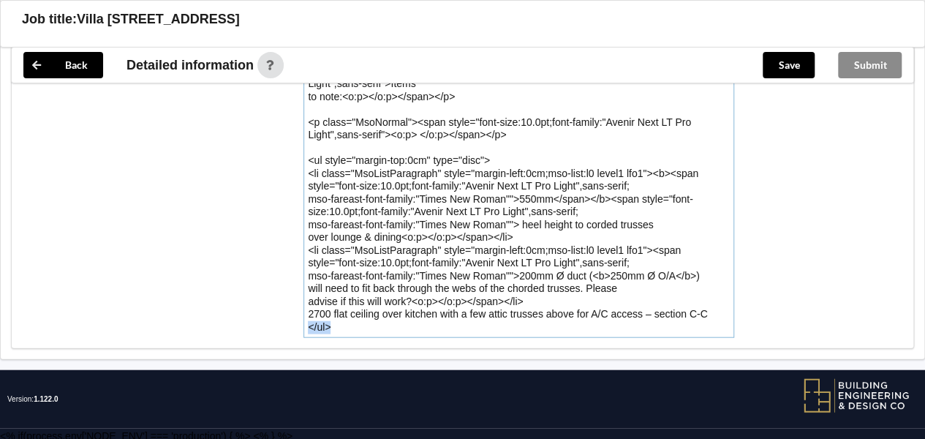 This screenshot has width=925, height=439. Describe the element at coordinates (49, 19) in the screenshot. I see `h3: Job title:` at that location.